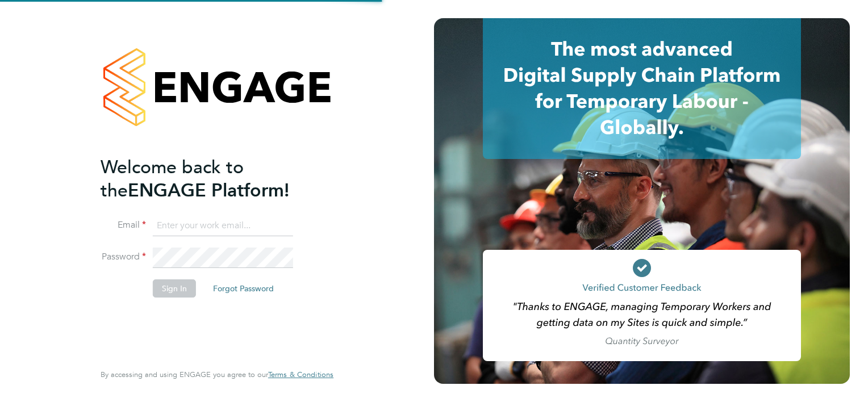 Image resolution: width=868 pixels, height=402 pixels. What do you see at coordinates (300, 374) in the screenshot?
I see `span: Terms & Conditions` at bounding box center [300, 374].